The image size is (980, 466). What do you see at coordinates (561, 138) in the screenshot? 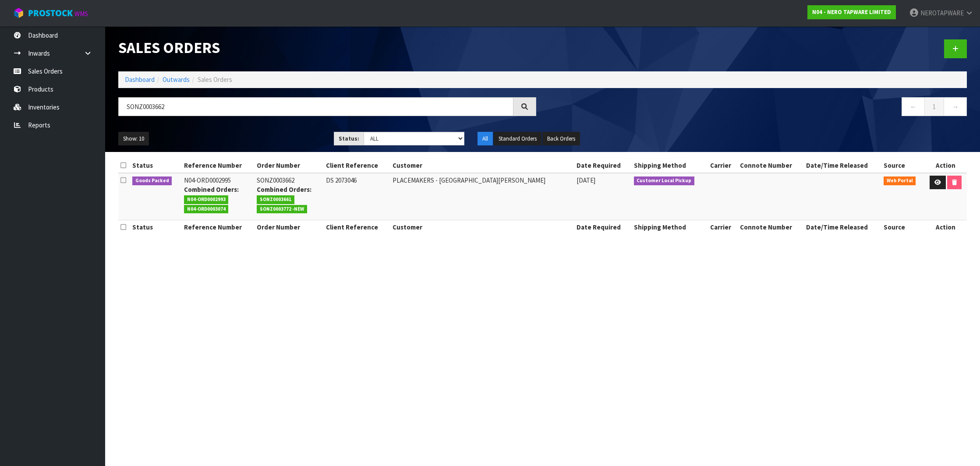
I see `button: Back Orders` at bounding box center [561, 138].